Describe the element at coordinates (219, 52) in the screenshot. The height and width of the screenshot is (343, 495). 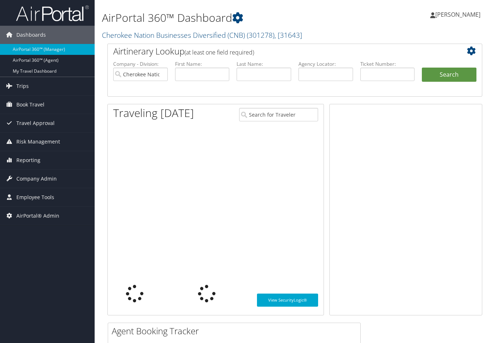
I see `span: (at least one field required)` at that location.